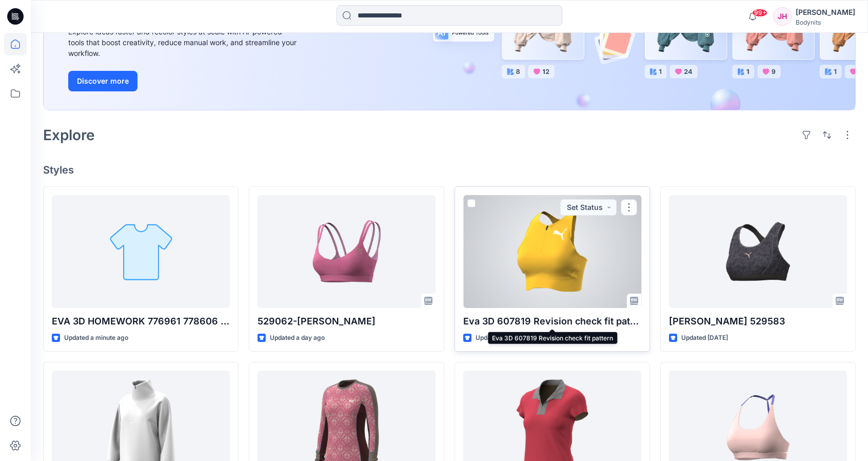 This screenshot has height=461, width=868. I want to click on a: Eunice 529583, so click(758, 251).